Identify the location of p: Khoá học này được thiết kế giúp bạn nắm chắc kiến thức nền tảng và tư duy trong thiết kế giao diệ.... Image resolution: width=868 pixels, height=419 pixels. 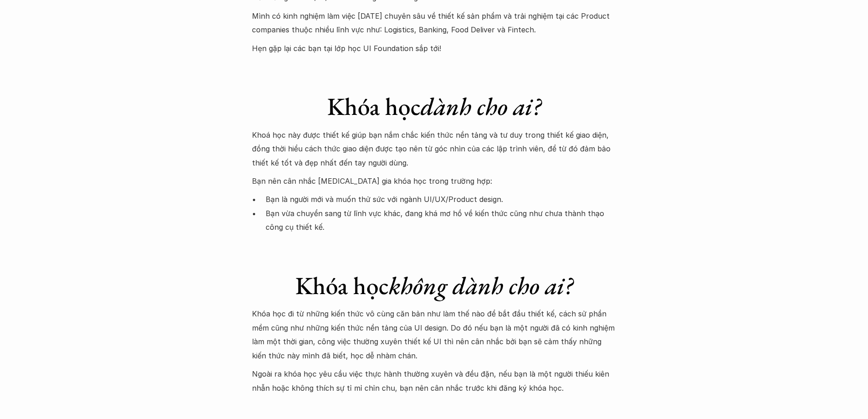
(434, 149).